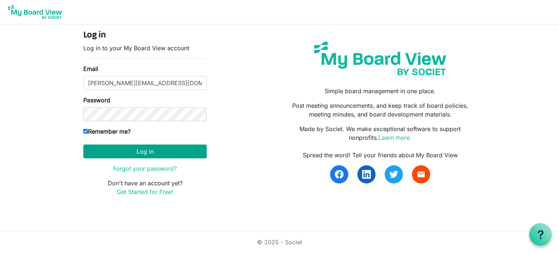 This screenshot has width=559, height=253. Describe the element at coordinates (421, 174) in the screenshot. I see `span: email` at that location.